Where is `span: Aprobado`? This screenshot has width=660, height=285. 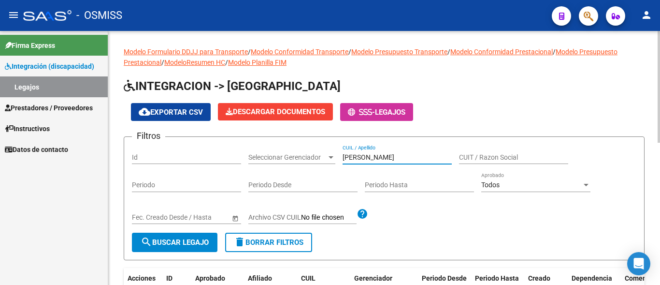
span: Aprobado is located at coordinates (210, 278).